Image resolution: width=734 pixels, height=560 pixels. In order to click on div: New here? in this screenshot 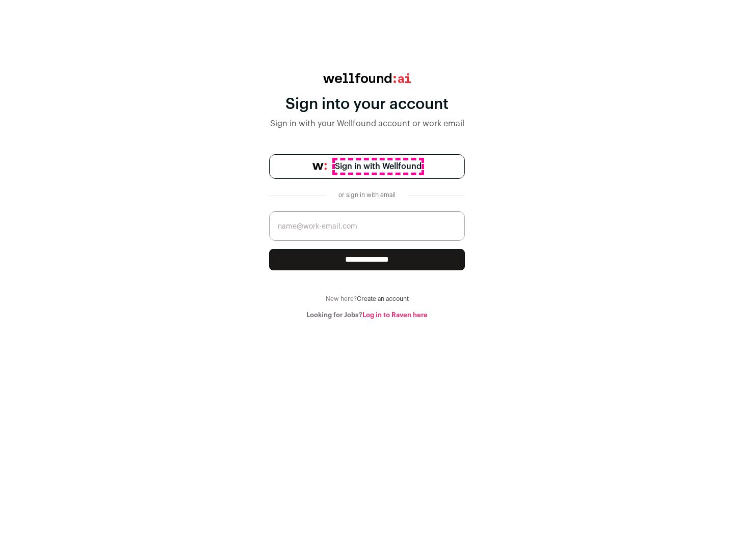, I will do `click(367, 299)`.